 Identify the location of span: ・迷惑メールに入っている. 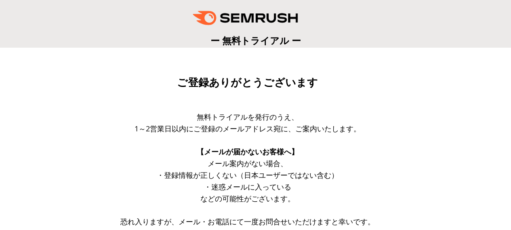
(248, 187).